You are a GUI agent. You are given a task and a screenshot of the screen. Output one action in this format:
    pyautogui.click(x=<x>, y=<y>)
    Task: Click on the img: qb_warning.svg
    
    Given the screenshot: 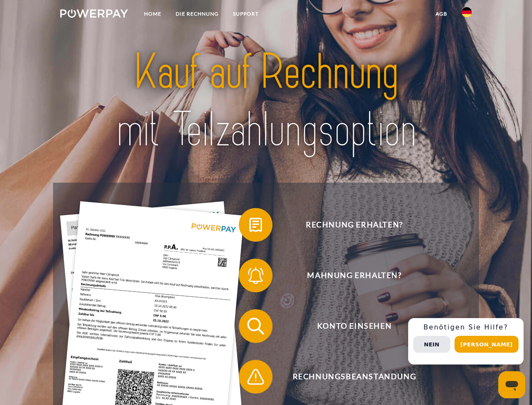 What is the action you would take?
    pyautogui.click(x=256, y=376)
    